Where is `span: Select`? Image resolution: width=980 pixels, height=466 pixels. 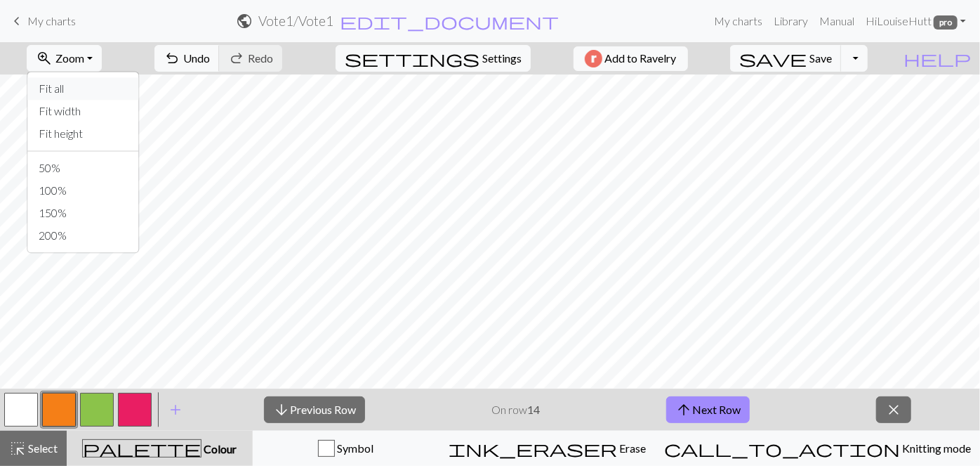 span: Select is located at coordinates (41, 448).